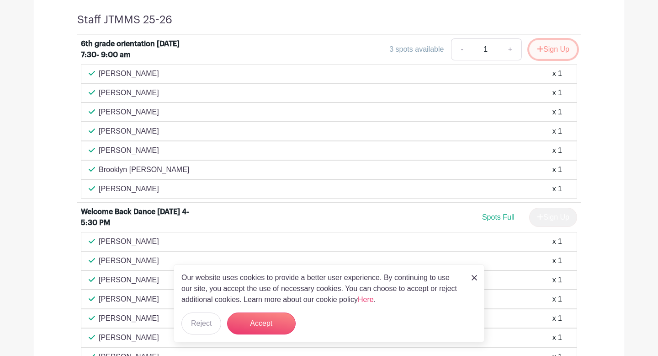 This screenshot has height=356, width=658. What do you see at coordinates (201, 323) in the screenshot?
I see `button: Reject` at bounding box center [201, 323].